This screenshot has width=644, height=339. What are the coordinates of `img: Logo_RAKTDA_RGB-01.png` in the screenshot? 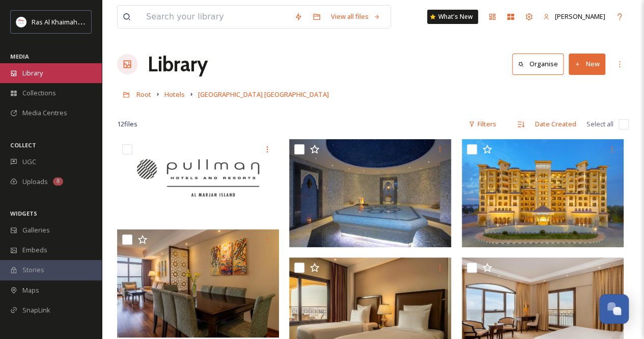 It's located at (21, 22).